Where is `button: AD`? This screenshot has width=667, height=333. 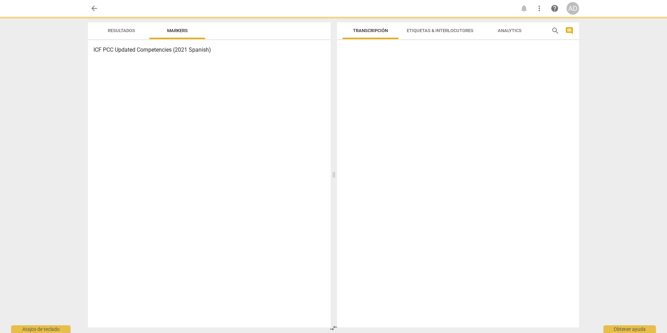
button: AD is located at coordinates (573, 8).